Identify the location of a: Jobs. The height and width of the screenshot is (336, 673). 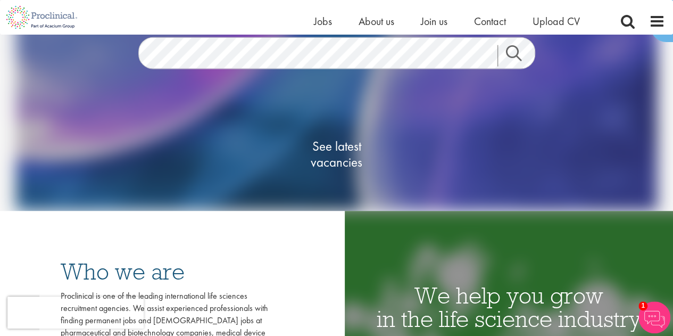
(323, 21).